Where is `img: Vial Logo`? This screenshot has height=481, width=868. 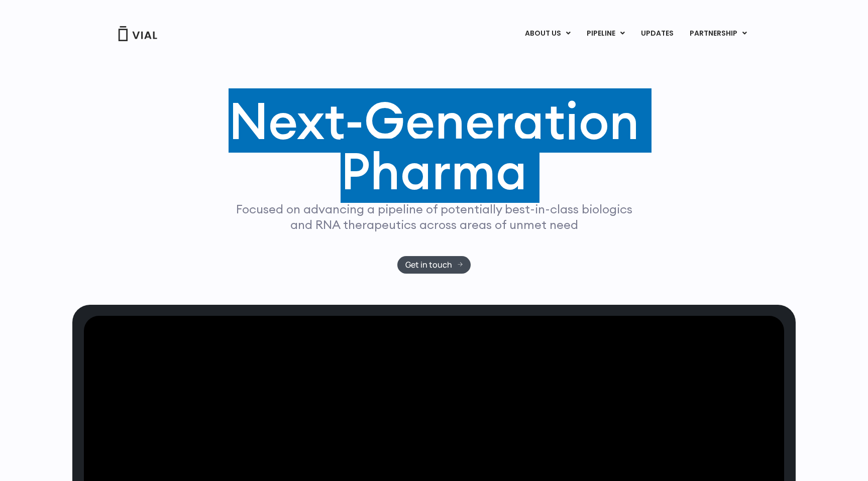 img: Vial Logo is located at coordinates (138, 33).